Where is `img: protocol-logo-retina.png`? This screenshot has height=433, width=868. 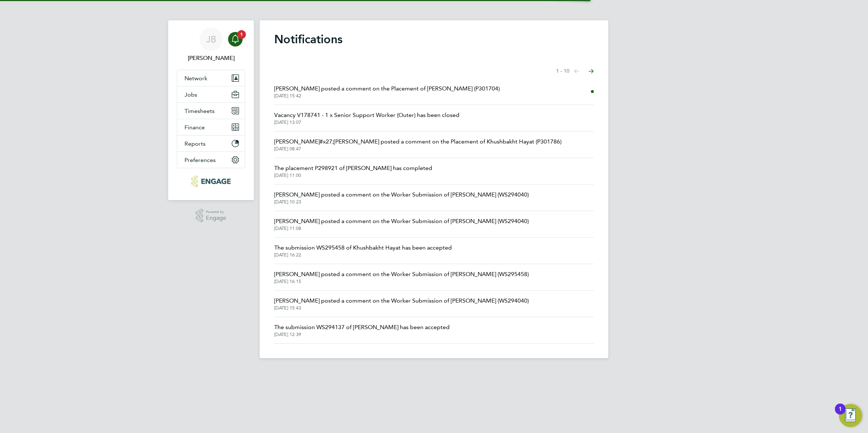 img: protocol-logo-retina.png is located at coordinates (211, 181).